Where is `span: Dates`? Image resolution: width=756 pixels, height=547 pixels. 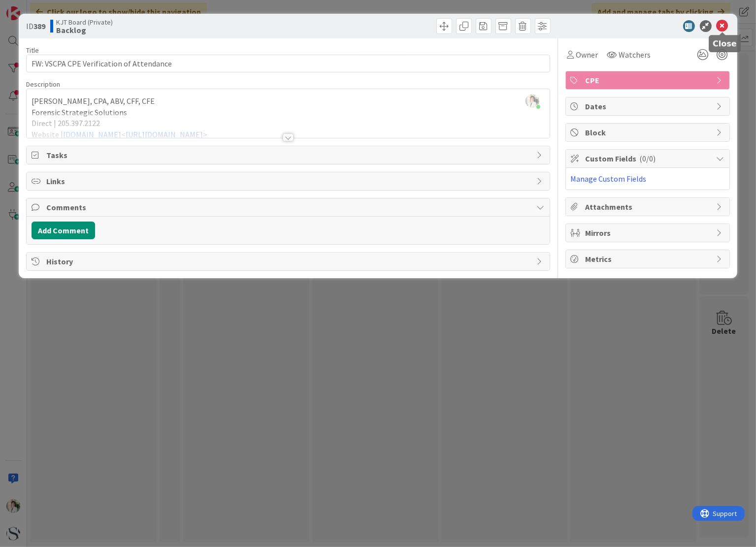 span: Dates is located at coordinates (649, 106).